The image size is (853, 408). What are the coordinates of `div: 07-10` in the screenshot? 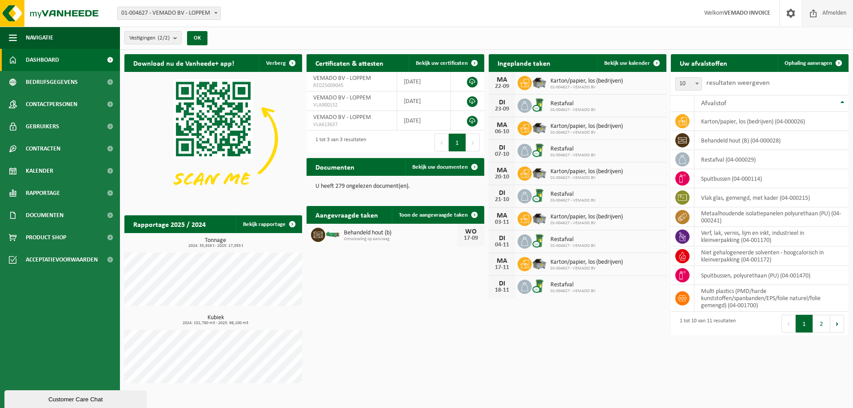 It's located at (502, 155).